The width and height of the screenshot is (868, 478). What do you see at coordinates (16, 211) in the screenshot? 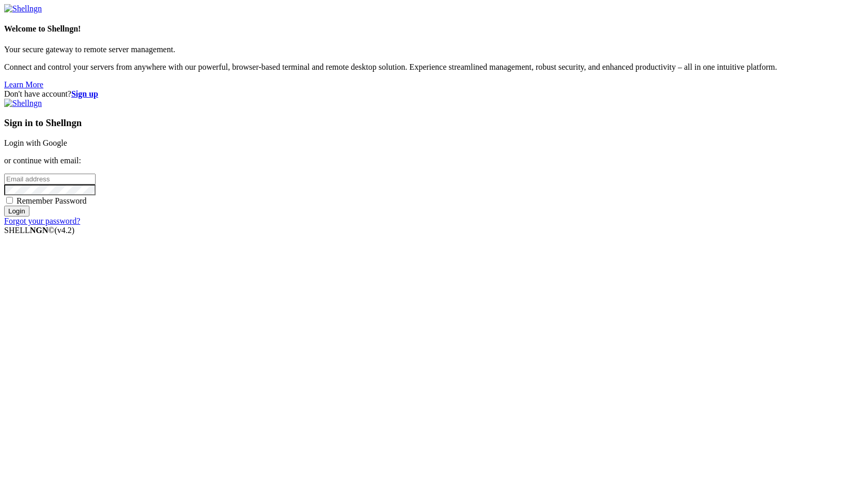
I see `input: Login` at bounding box center [16, 211].